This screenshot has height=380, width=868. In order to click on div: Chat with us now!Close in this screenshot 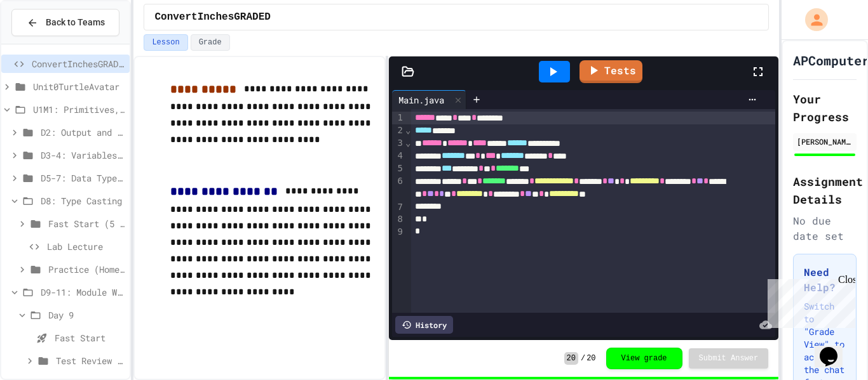, I will do `click(46, 42)`.